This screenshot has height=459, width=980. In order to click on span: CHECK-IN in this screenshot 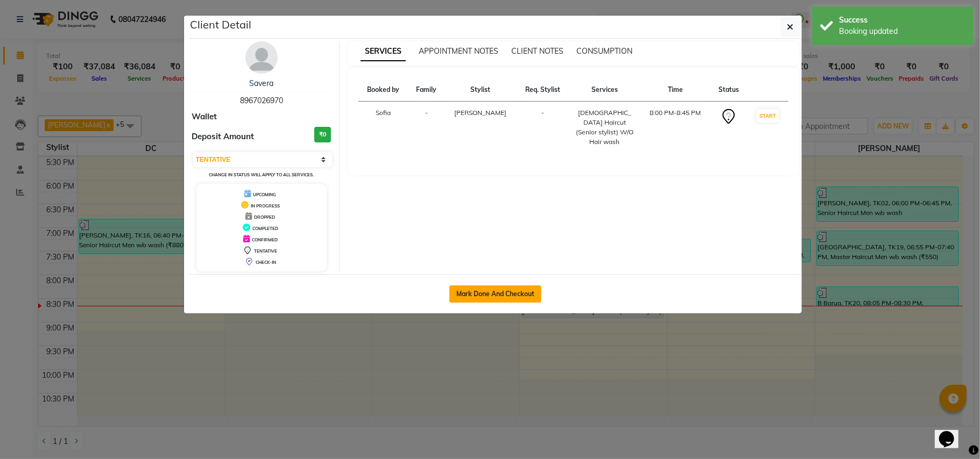, I will do `click(266, 263)`.